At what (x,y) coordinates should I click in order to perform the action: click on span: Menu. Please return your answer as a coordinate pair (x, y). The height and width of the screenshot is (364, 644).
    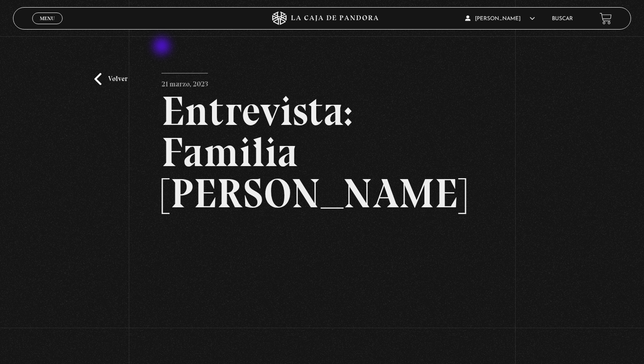
    Looking at the image, I should click on (47, 18).